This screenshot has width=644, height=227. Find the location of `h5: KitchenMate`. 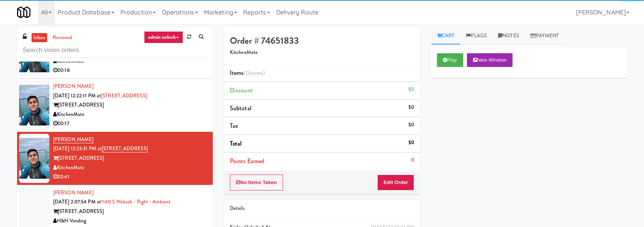

h5: KitchenMate is located at coordinates (322, 53).